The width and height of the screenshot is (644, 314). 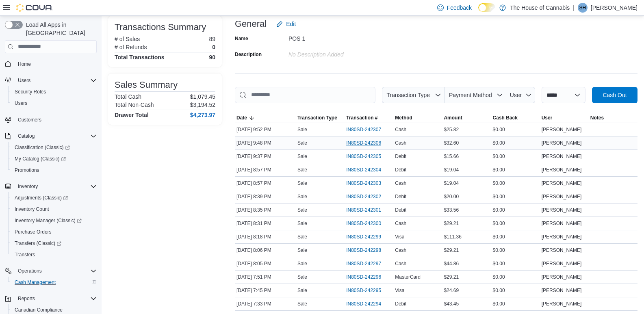 What do you see at coordinates (134, 105) in the screenshot?
I see `h6: Total Non-Cash` at bounding box center [134, 105].